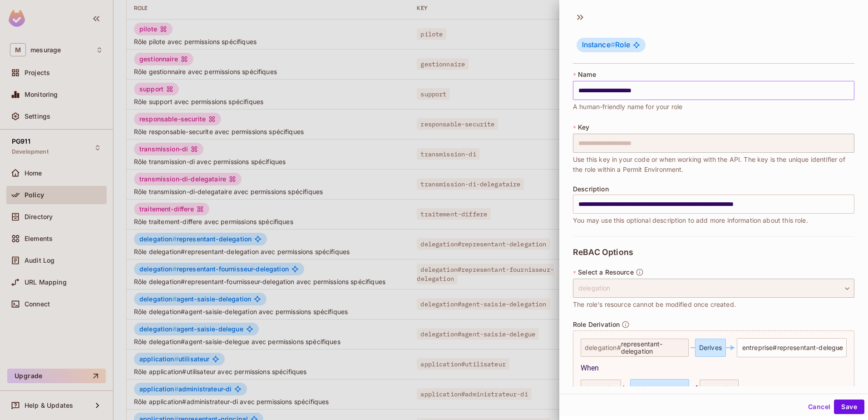 This screenshot has height=420, width=868. Describe the element at coordinates (606, 45) in the screenshot. I see `span: Role` at that location.